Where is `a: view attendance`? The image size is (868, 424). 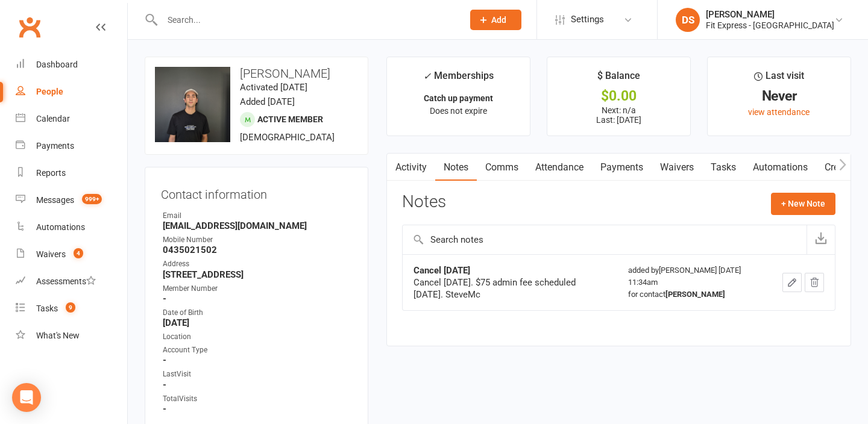
a: view attendance is located at coordinates (779, 112).